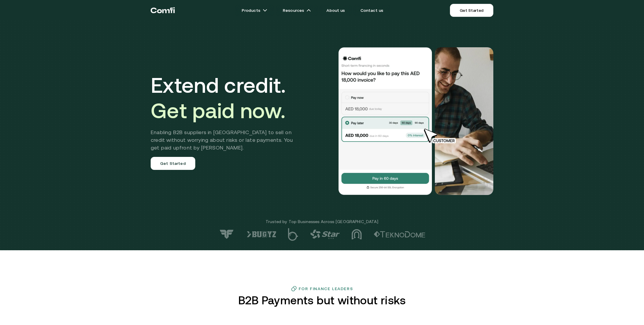 This screenshot has width=644, height=325. What do you see at coordinates (336, 10) in the screenshot?
I see `a: About us` at bounding box center [336, 10].